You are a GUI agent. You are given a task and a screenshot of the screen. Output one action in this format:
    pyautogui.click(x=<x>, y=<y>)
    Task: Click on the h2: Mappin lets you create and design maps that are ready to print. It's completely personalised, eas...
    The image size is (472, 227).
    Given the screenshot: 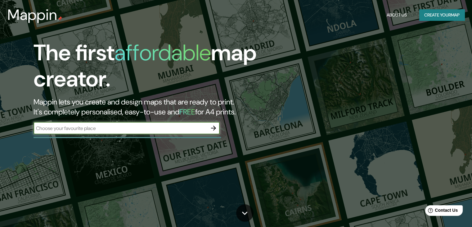 What is the action you would take?
    pyautogui.click(x=151, y=107)
    